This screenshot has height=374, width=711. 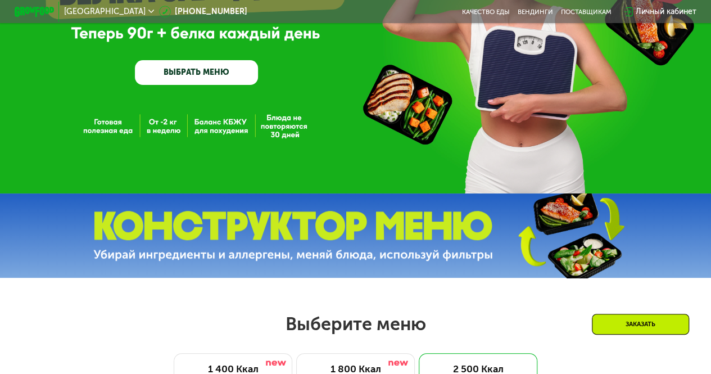 What do you see at coordinates (666, 11) in the screenshot?
I see `div: Личный кабинет` at bounding box center [666, 11].